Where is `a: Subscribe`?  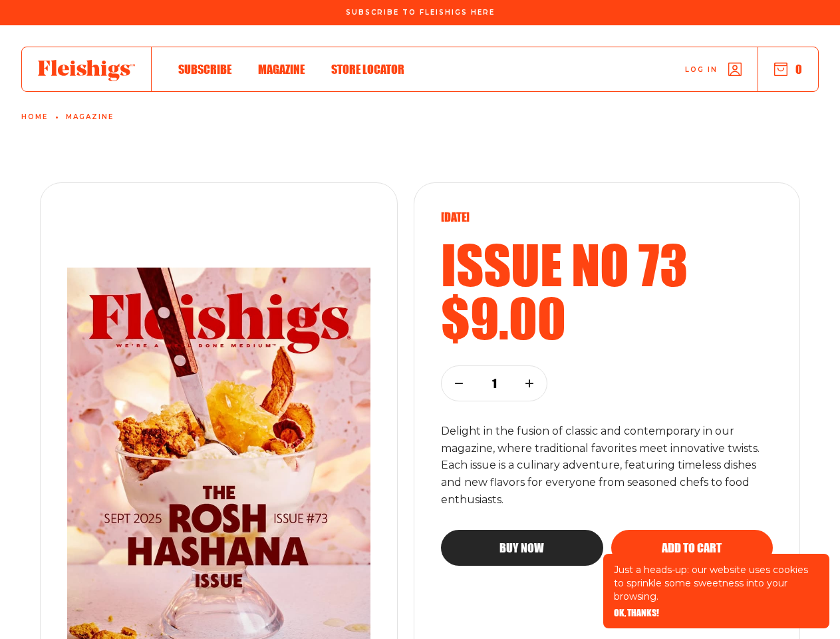 a: Subscribe is located at coordinates (205, 69).